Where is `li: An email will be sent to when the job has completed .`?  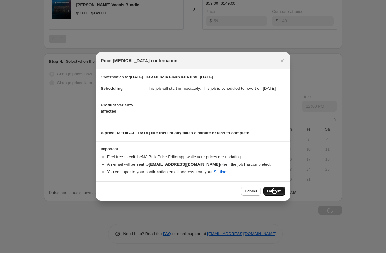 li: An email will be sent to when the job has completed . is located at coordinates (196, 164).